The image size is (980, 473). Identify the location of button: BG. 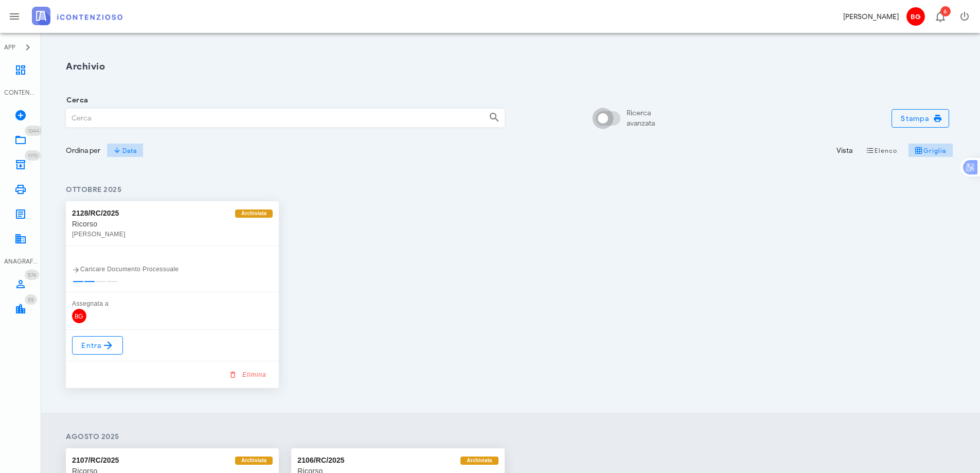
(915, 17).